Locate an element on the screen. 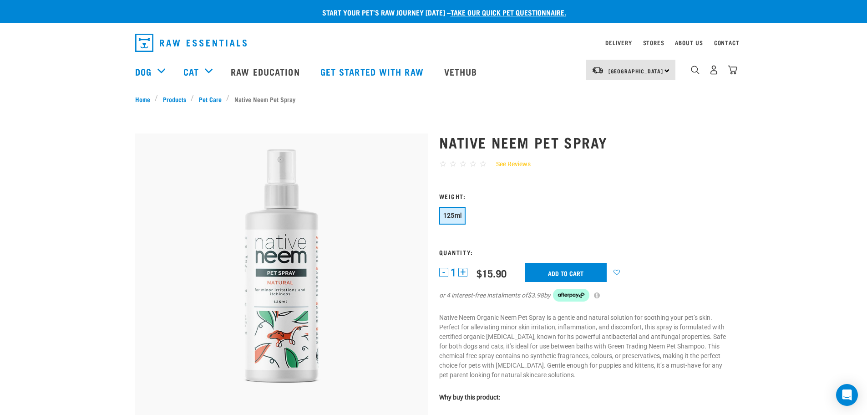  h3: Quantity: is located at coordinates (586, 252).